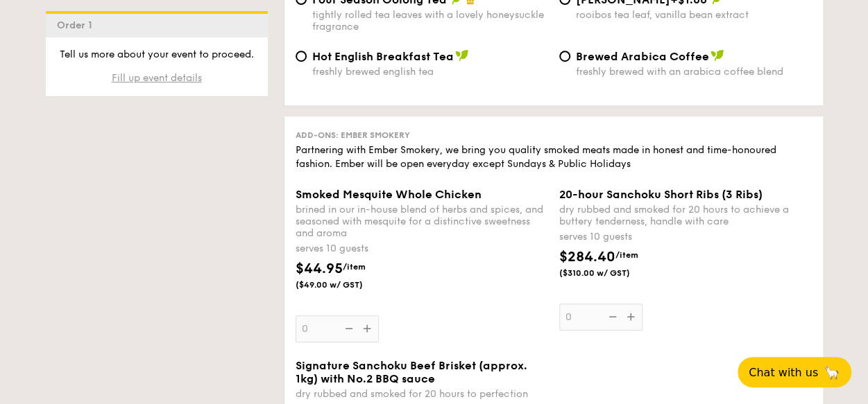  I want to click on div: freshly brewed with an arabica coffee blend, so click(693, 71).